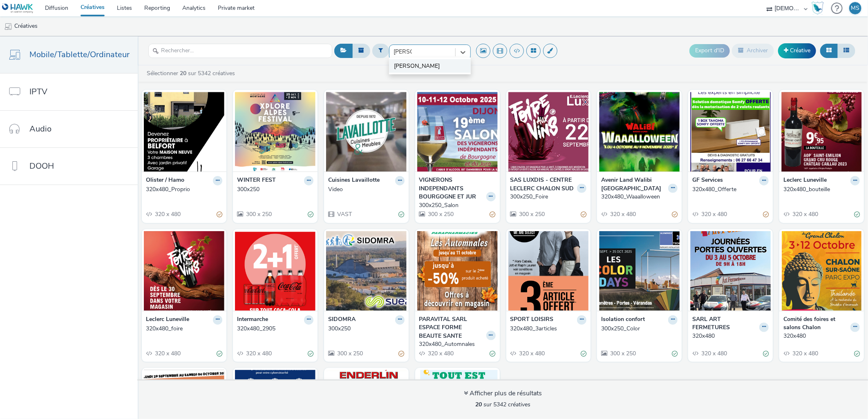  What do you see at coordinates (729, 337) in the screenshot?
I see `div: 320x480` at bounding box center [729, 337].